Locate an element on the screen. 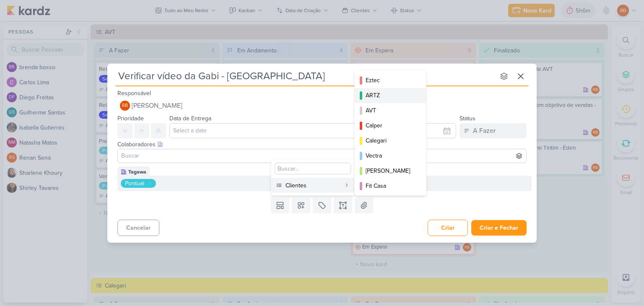 The height and width of the screenshot is (306, 644). button: A Fazer is located at coordinates (493, 131).